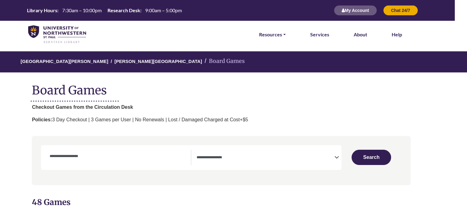 The image size is (467, 209). I want to click on span: 48 Games, so click(51, 202).